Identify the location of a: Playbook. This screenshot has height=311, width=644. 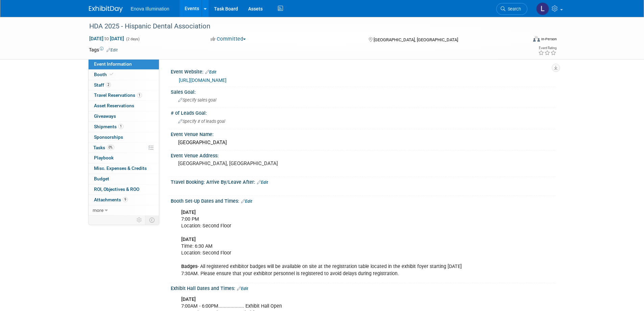
(124, 158).